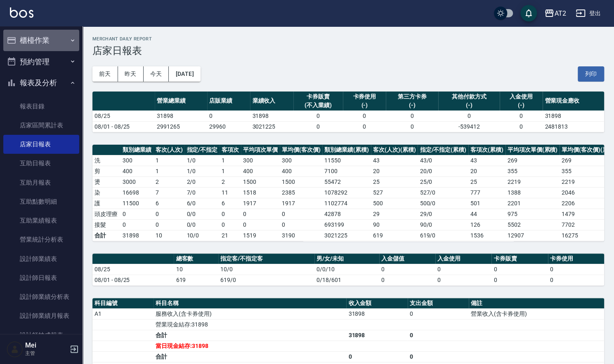 This screenshot has width=614, height=364. What do you see at coordinates (347, 171) in the screenshot?
I see `td: 7100` at bounding box center [347, 171].